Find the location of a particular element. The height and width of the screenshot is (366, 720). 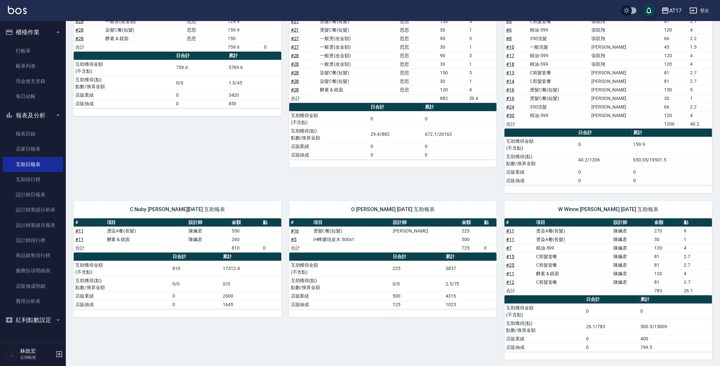

td: 40.2/1206 is located at coordinates (604, 160).